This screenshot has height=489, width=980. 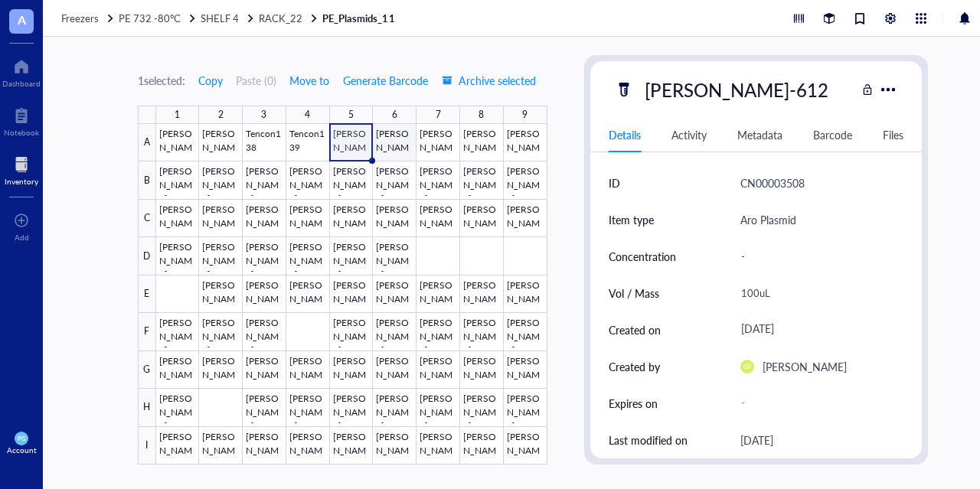 What do you see at coordinates (524, 115) in the screenshot?
I see `div: 9` at bounding box center [524, 115].